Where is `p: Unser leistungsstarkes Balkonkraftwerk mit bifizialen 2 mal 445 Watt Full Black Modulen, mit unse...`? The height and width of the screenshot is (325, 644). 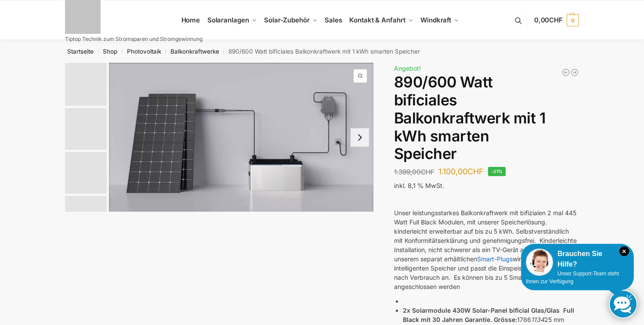
p: Unser leistungsstarkes Balkonkraftwerk mit bifizialen 2 mal 445 Watt Full Black Modulen, mit unse... is located at coordinates (487, 249).